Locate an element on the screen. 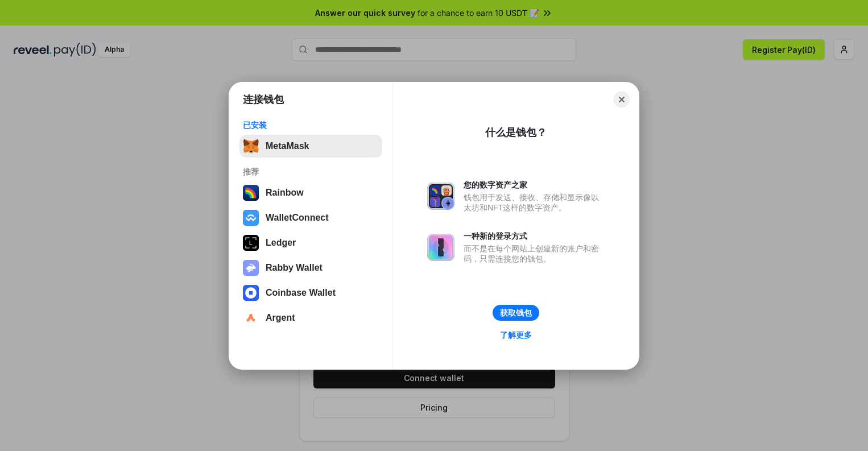  div: MetaMask is located at coordinates (288, 146).